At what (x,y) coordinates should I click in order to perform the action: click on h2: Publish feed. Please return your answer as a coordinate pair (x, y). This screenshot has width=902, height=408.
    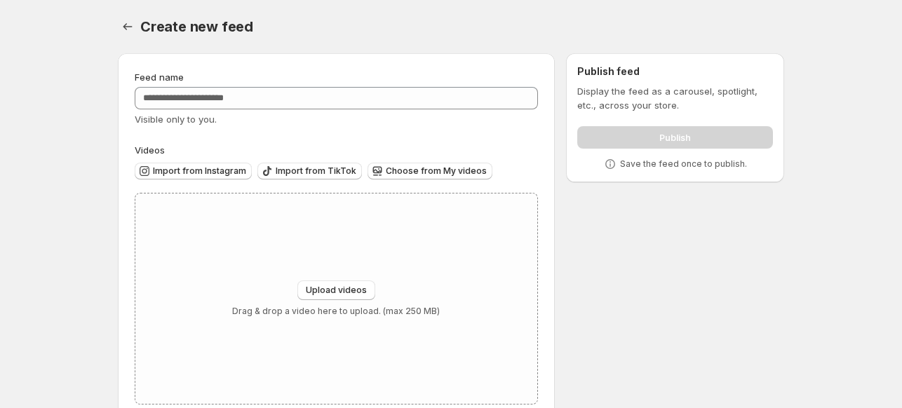
    Looking at the image, I should click on (675, 72).